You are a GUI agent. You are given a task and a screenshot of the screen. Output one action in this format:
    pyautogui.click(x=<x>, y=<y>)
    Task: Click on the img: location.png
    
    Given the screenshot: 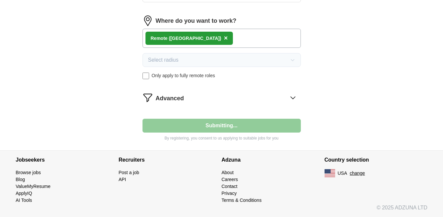 What is the action you would take?
    pyautogui.click(x=148, y=21)
    